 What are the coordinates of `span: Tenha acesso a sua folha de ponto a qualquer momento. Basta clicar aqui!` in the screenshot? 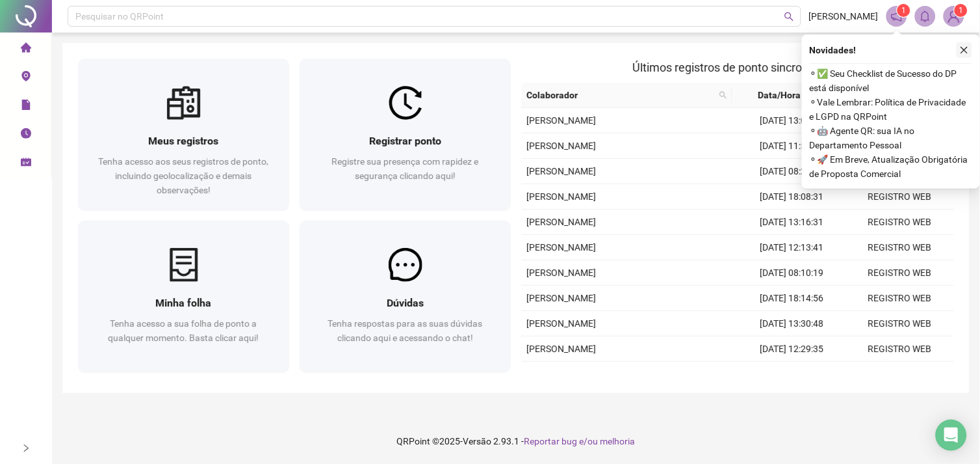 It's located at (184, 331).